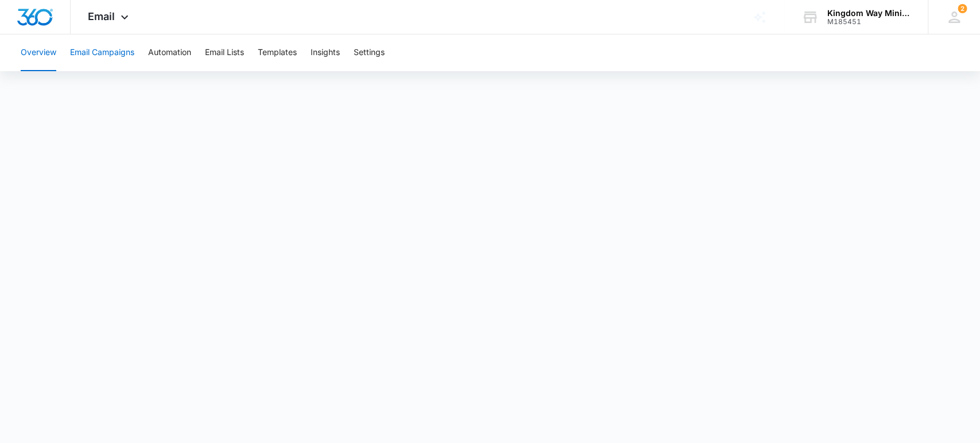 This screenshot has height=443, width=980. Describe the element at coordinates (962, 9) in the screenshot. I see `span: 2` at that location.